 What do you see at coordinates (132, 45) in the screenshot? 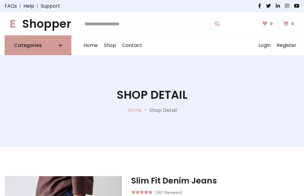
I see `a: Contact` at bounding box center [132, 45].